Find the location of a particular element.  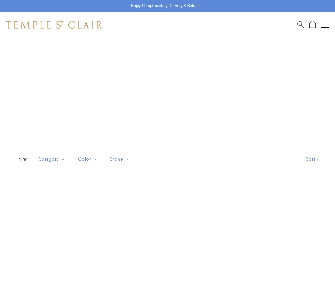

button: Show sort by is located at coordinates (313, 159).